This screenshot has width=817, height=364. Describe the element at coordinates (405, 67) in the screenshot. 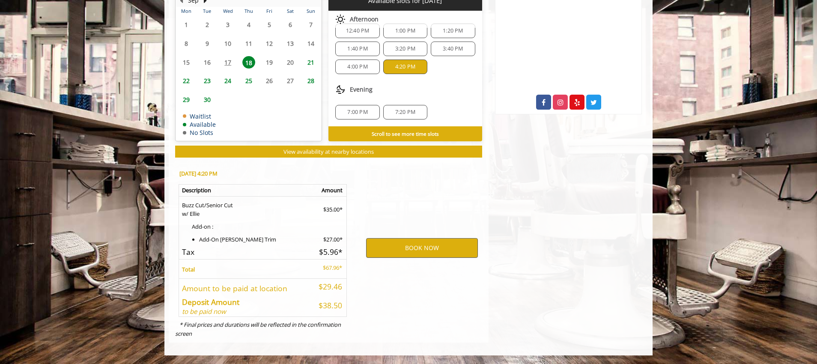

I see `div: 4:20 PM` at that location.